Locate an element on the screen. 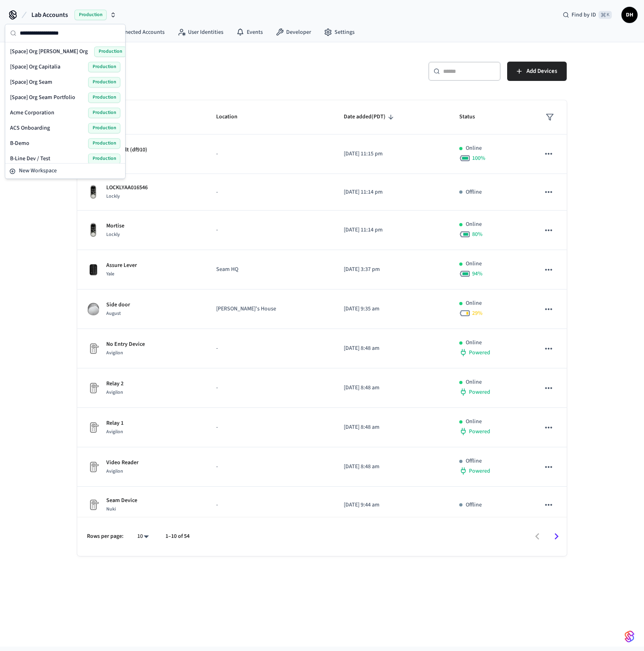 The height and width of the screenshot is (651, 644). button: Add Devices is located at coordinates (537, 71).